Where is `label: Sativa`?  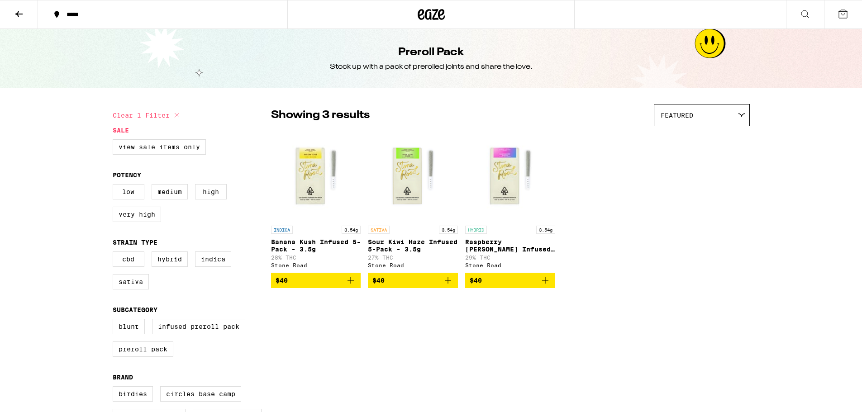
label: Sativa is located at coordinates (131, 282).